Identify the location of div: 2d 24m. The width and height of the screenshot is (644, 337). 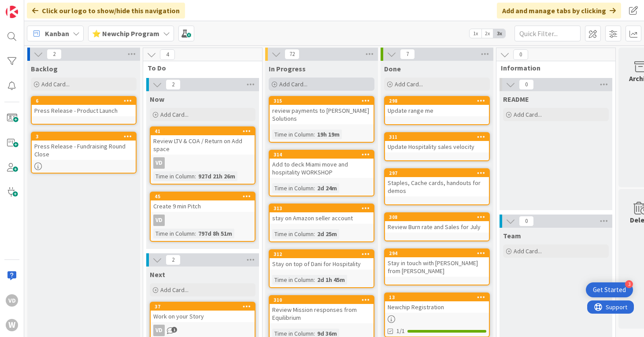
(327, 188).